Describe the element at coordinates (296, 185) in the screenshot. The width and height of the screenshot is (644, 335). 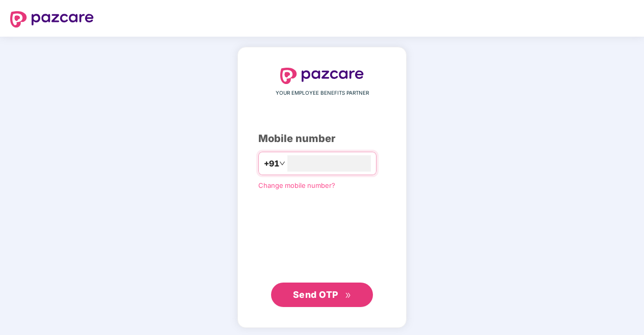
I see `span: Change mobile number?` at that location.